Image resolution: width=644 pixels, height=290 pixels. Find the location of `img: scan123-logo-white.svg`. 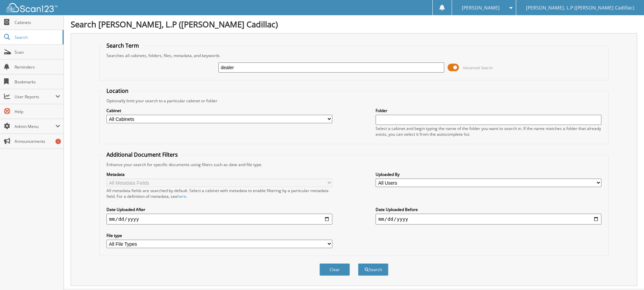

img: scan123-logo-white.svg is located at coordinates (32, 8).